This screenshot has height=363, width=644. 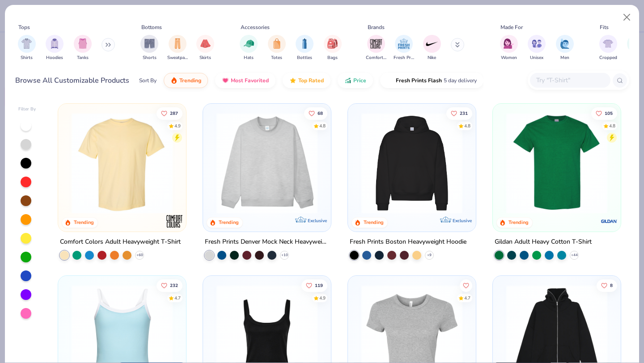 I want to click on div: filter for Shirts, so click(x=27, y=48).